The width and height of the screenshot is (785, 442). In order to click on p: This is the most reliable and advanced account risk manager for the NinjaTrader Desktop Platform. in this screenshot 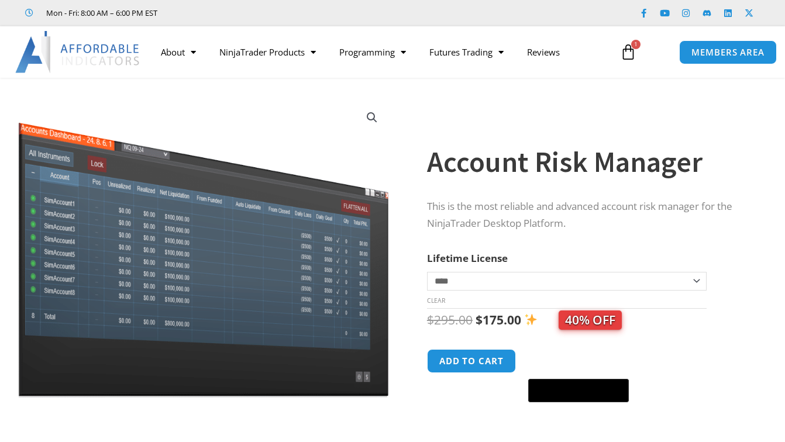, I will do `click(591, 215)`.